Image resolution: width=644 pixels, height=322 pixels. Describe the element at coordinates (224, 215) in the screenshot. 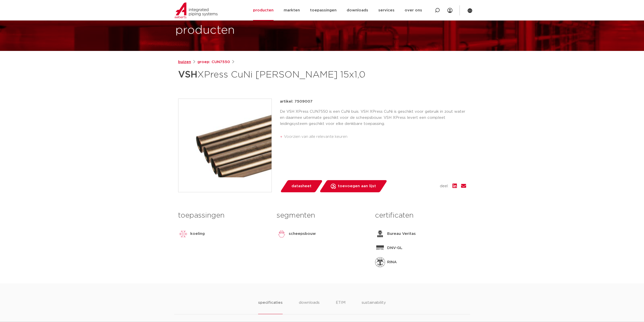

I see `h3: toepassingen` at that location.